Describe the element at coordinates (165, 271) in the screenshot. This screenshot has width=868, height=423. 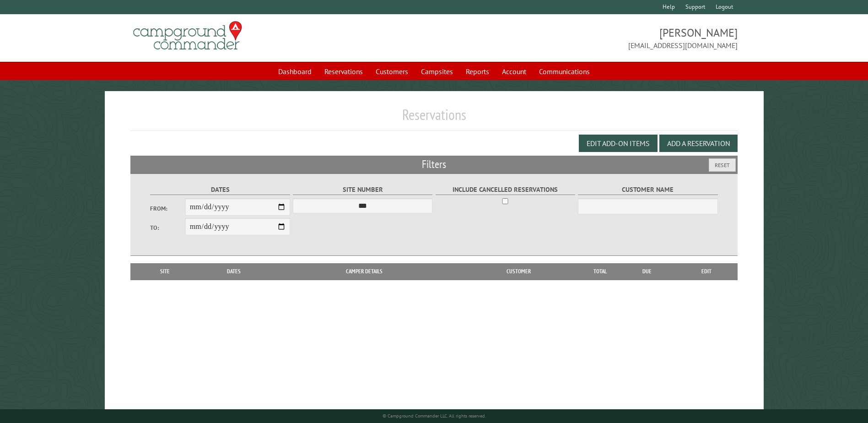
I see `th: Site` at that location.